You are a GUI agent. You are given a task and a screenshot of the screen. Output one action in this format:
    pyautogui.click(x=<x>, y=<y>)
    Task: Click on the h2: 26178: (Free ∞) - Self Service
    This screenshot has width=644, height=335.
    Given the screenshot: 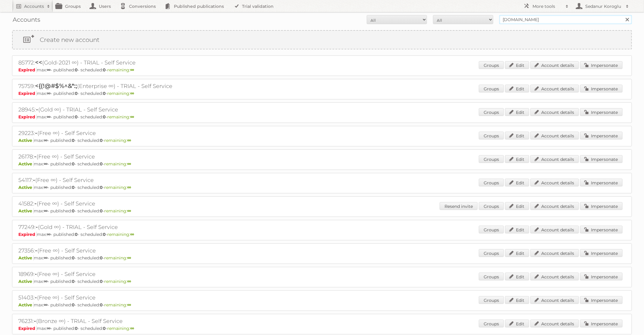 What is the action you would take?
    pyautogui.click(x=124, y=157)
    